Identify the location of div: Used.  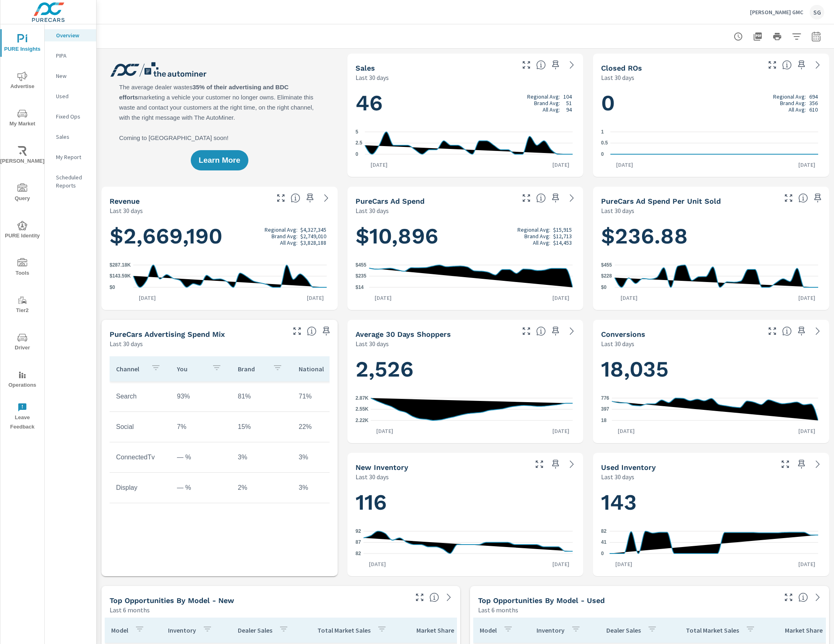
(70, 96).